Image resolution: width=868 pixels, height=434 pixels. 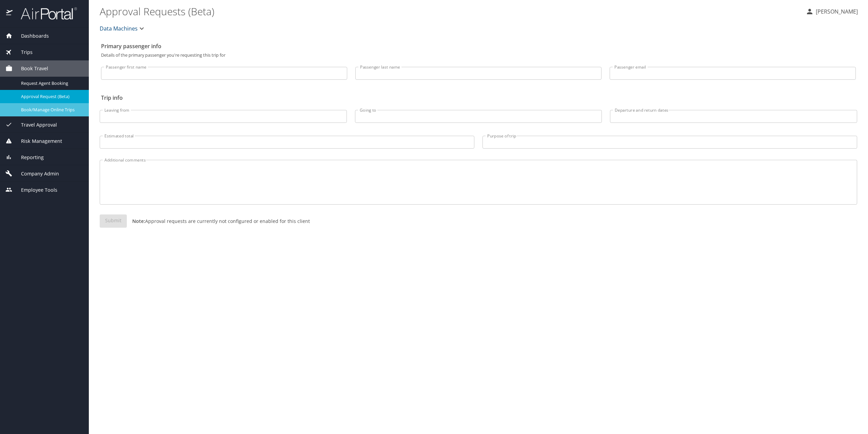 What do you see at coordinates (28, 158) in the screenshot?
I see `span: Reporting` at bounding box center [28, 158].